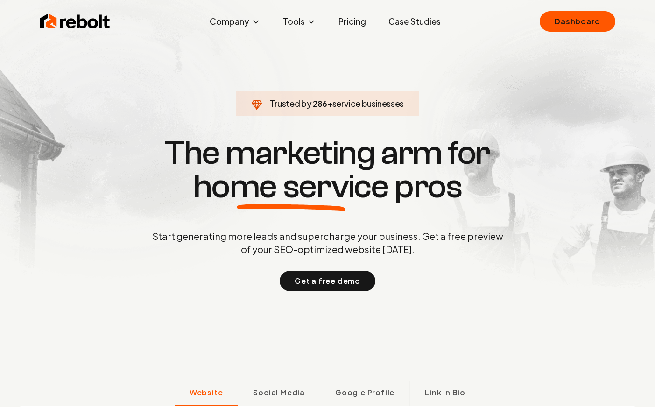 The width and height of the screenshot is (655, 407). I want to click on span: service businesses, so click(368, 103).